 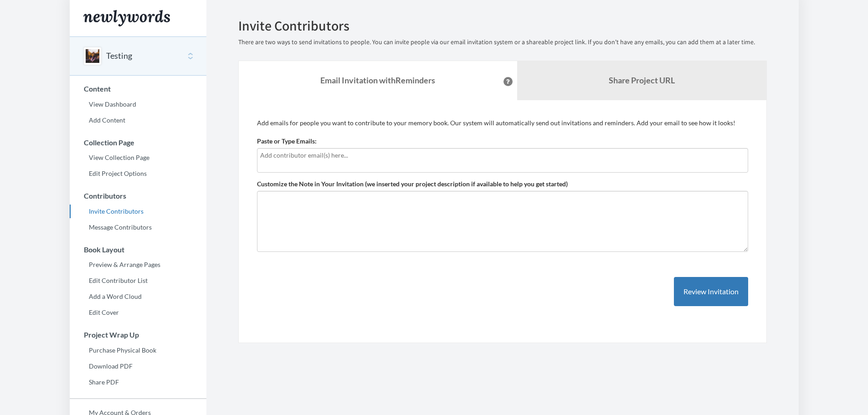 What do you see at coordinates (138, 89) in the screenshot?
I see `h3: Content` at bounding box center [138, 89].